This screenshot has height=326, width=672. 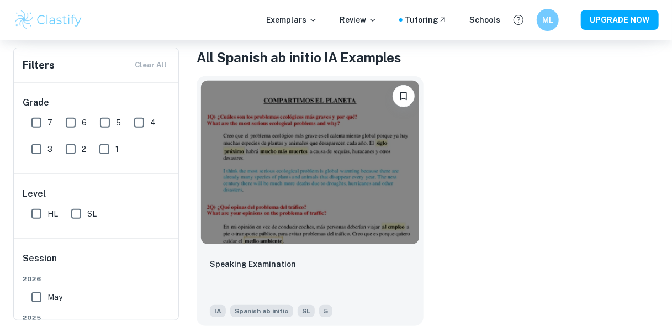 What do you see at coordinates (310, 201) in the screenshot?
I see `a: BookmarkSpeaking ExaminationIASpanish ab initioSL5` at bounding box center [310, 201].